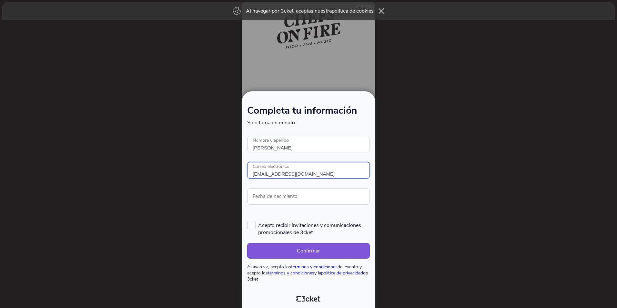  I want to click on span: Acepto recibir invitaciones y comunicaciones promocionales de 3cket., so click(314, 228).